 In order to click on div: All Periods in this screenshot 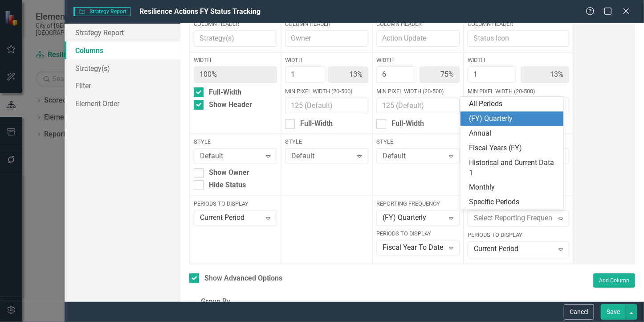, I will do `click(513, 104)`.